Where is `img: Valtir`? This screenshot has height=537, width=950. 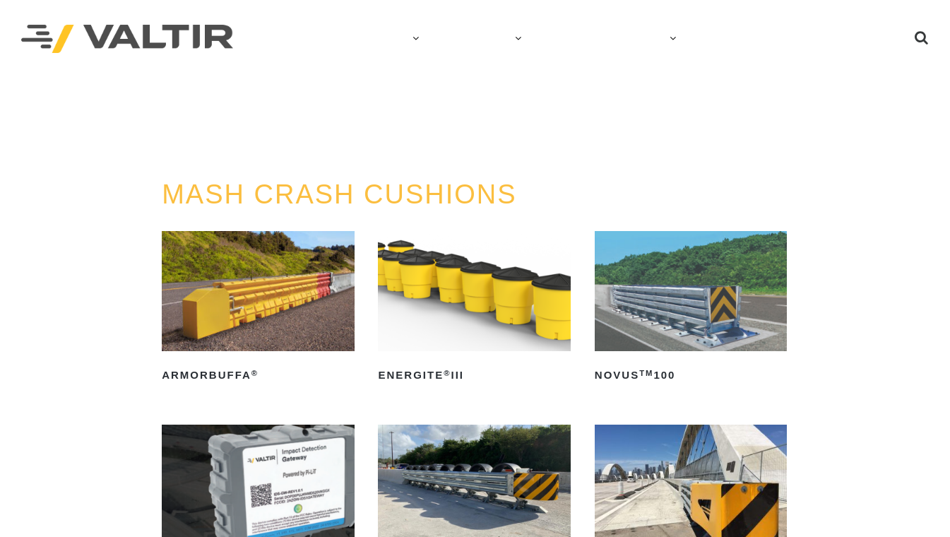
img: Valtir is located at coordinates (127, 39).